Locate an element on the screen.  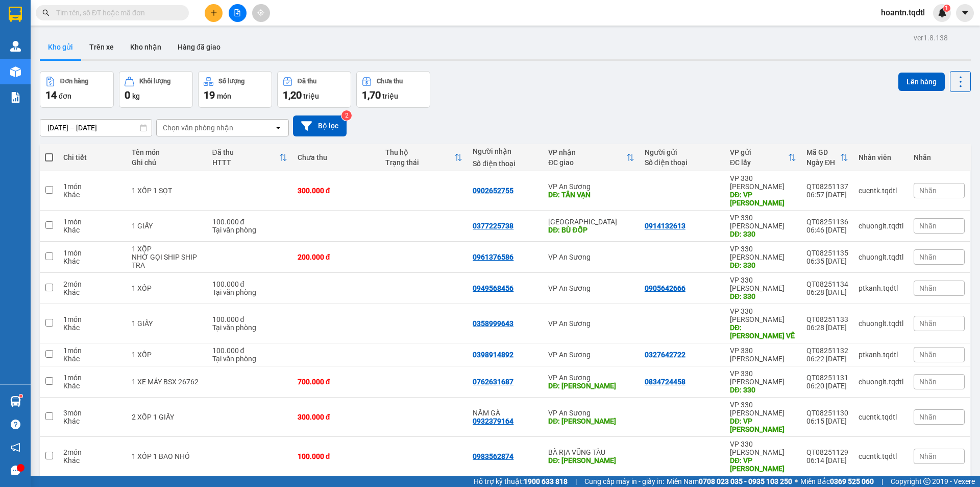
input: Tìm tên, số ĐT hoặc mã đơn is located at coordinates (116, 13).